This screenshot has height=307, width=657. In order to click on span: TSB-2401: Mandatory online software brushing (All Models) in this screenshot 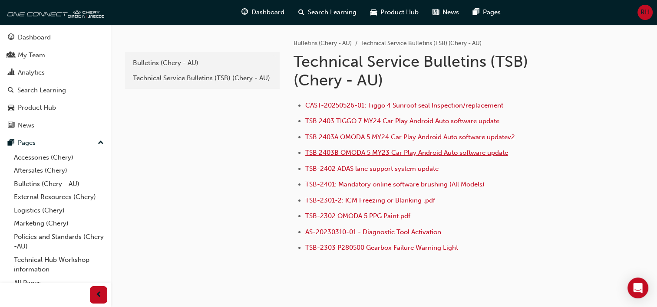, I will do `click(394, 184)`.